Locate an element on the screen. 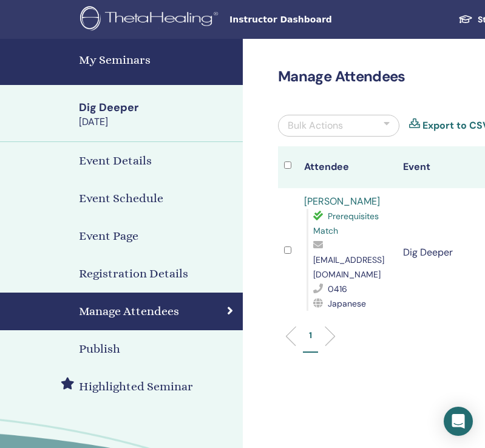 The width and height of the screenshot is (485, 448). span: Prerequisites Match is located at coordinates (346, 223).